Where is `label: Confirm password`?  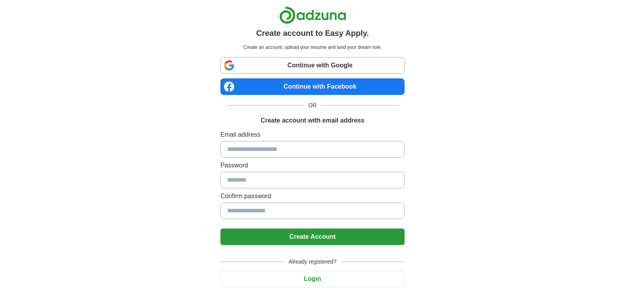 label: Confirm password is located at coordinates (312, 196).